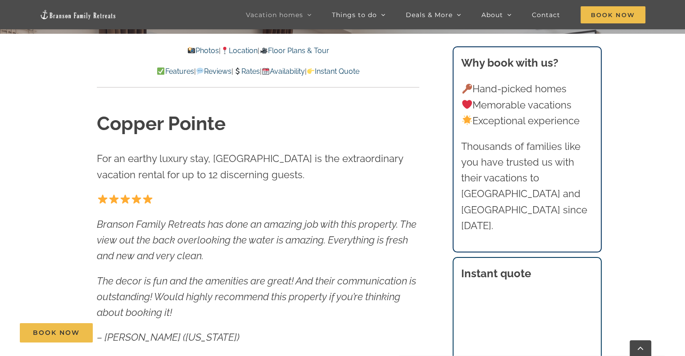 The height and width of the screenshot is (356, 685). What do you see at coordinates (527, 63) in the screenshot?
I see `h3: Why book with us?` at bounding box center [527, 63].